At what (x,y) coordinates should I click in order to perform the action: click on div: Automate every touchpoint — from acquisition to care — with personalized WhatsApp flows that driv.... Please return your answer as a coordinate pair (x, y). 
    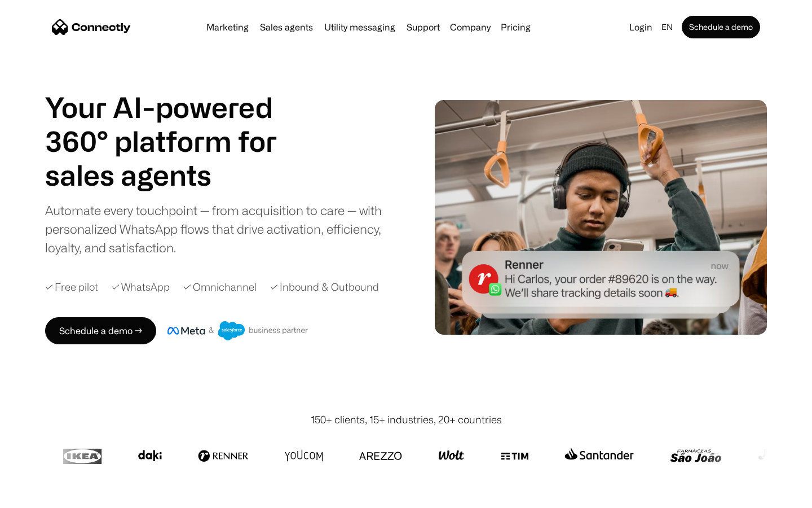
    Looking at the image, I should click on (223, 228).